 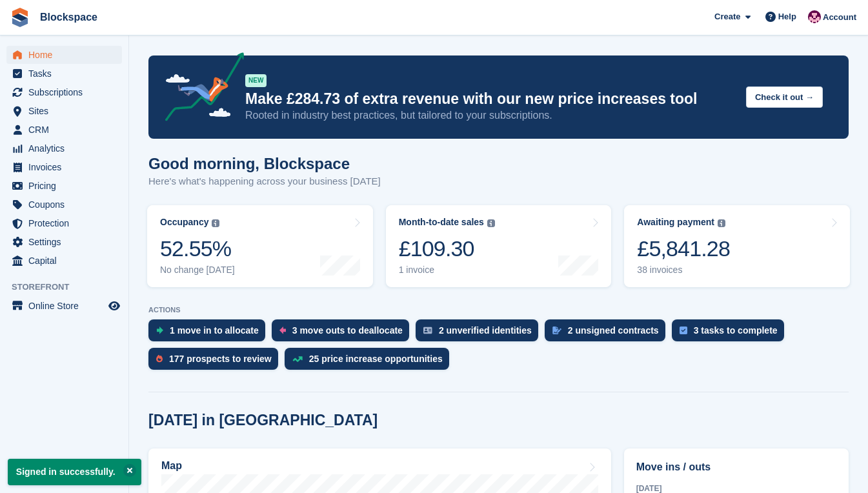 I want to click on img: contract_signature_icon-13c848040528278c33f63329250d36e43548de30e8caae1d1a13099fd9432cc5.svg, so click(x=557, y=331).